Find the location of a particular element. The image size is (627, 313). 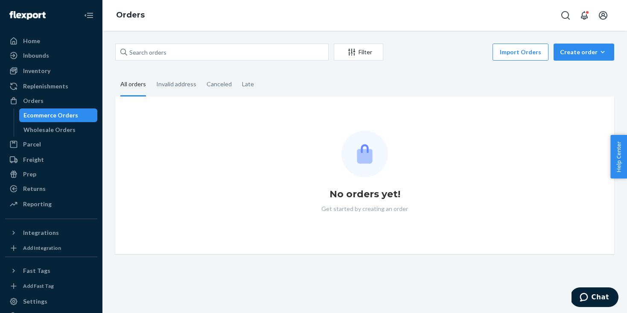

div: Freight is located at coordinates (33, 160).